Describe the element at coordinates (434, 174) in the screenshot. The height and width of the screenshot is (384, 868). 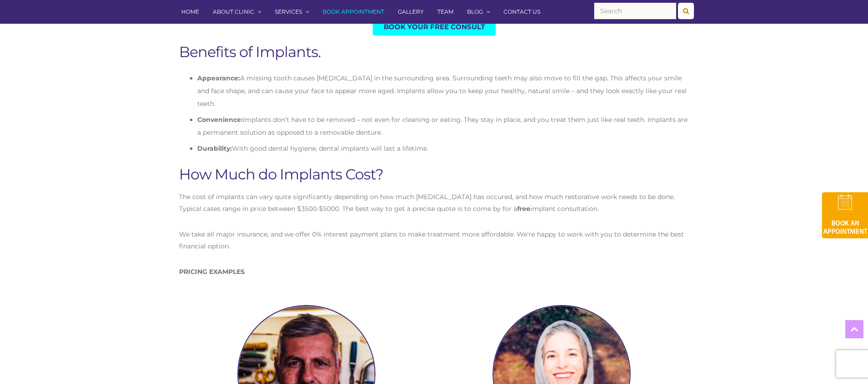
I see `h1: How Much do Implants Cost?` at that location.